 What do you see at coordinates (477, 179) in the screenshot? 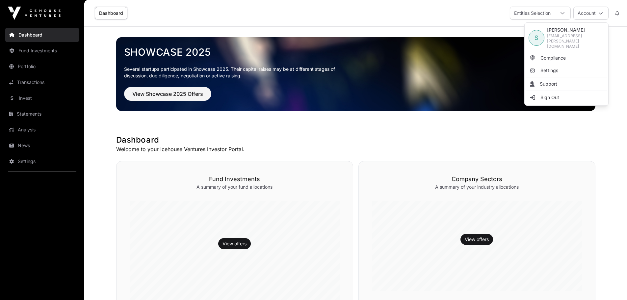
I see `h3: Company Sectors` at bounding box center [477, 179].